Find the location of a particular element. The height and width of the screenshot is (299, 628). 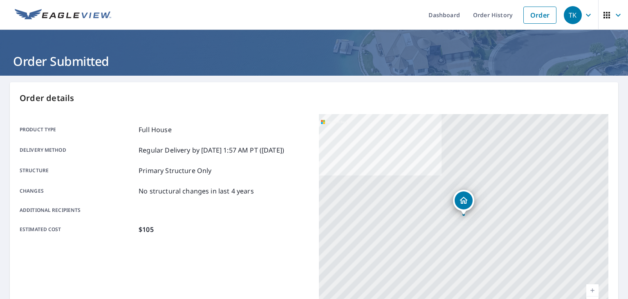

p: Additional recipients is located at coordinates (77, 210).